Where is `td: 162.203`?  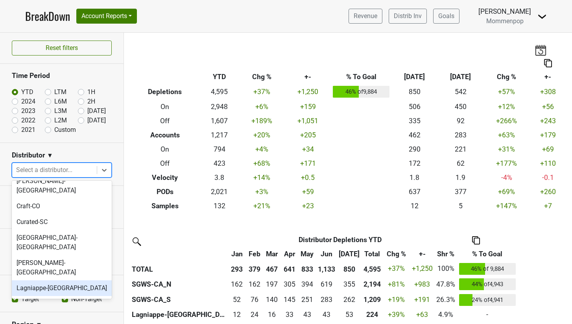 td: 162.203 is located at coordinates (237, 284).